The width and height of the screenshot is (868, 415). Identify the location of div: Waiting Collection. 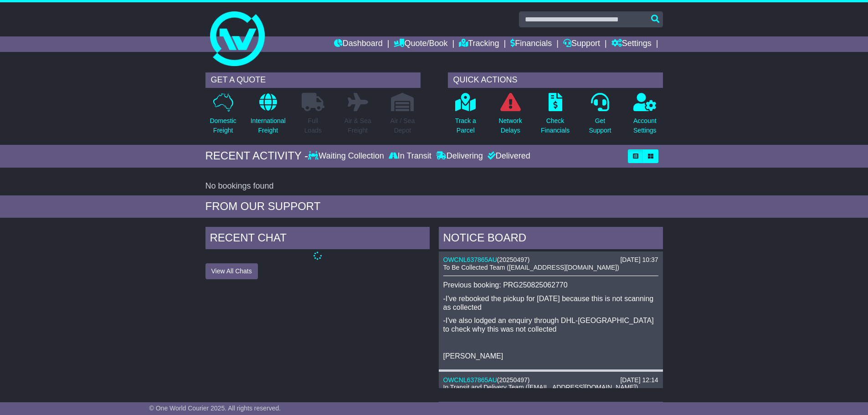
(347, 157).